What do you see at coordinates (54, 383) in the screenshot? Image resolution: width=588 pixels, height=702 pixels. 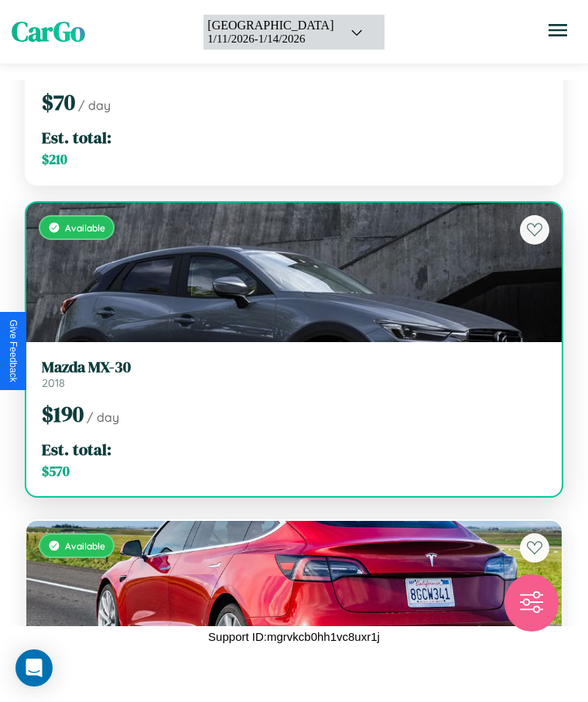 I see `span: 2018` at bounding box center [54, 383].